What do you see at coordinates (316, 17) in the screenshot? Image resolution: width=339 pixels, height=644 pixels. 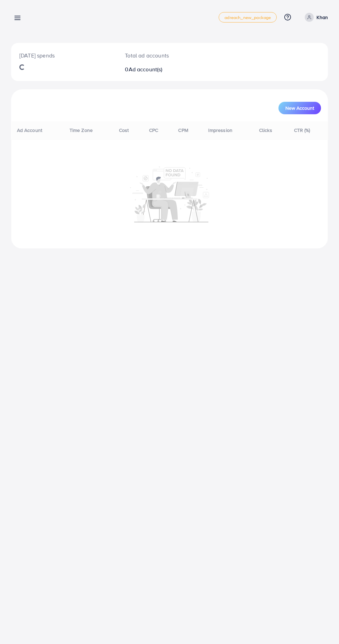 I see `a: Khan` at bounding box center [316, 17].